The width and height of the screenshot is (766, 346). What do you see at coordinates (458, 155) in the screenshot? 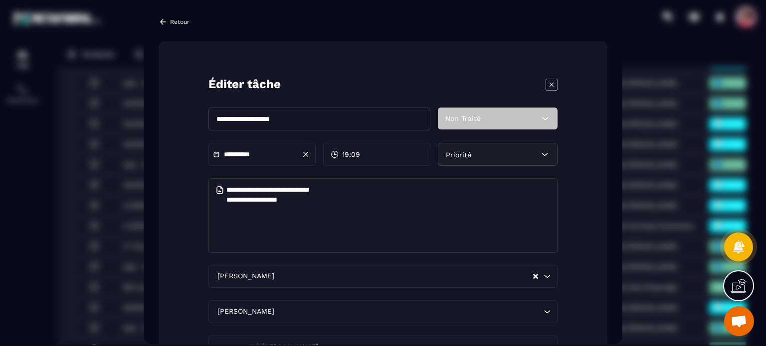
I see `span: Priorité` at bounding box center [458, 155].